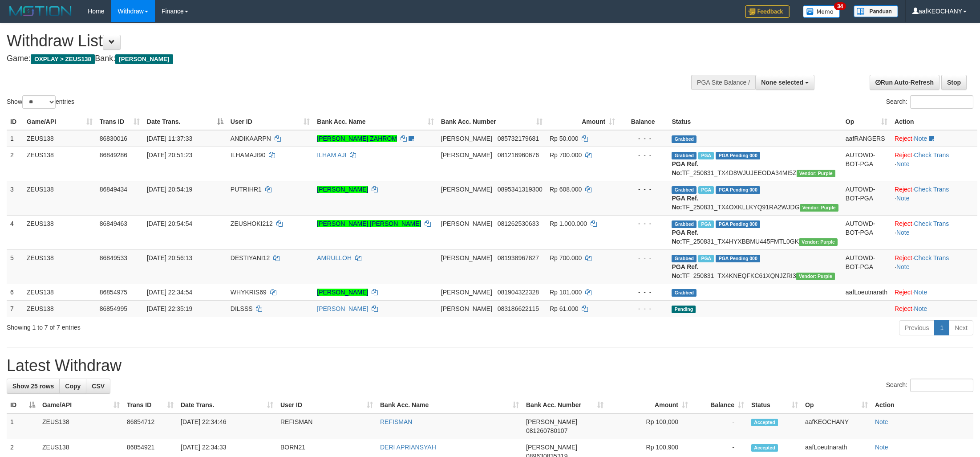 This screenshot has height=457, width=980. I want to click on span: ILHAMAJI90, so click(248, 155).